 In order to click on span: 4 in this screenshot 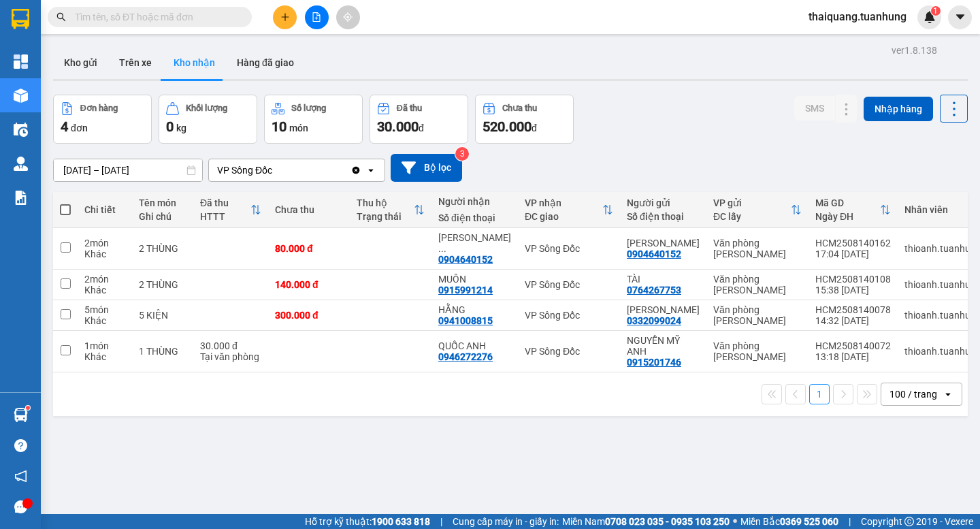, I will do `click(64, 127)`.